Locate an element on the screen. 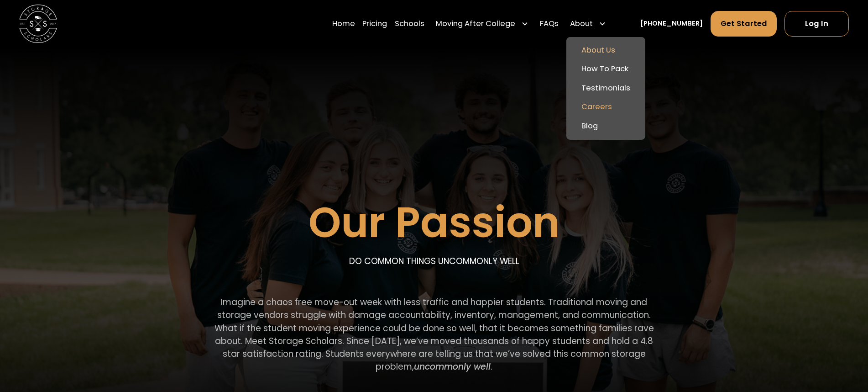 The width and height of the screenshot is (868, 392). p: DO COMMON THINGS UNCOMMONLY WELL is located at coordinates (434, 261).